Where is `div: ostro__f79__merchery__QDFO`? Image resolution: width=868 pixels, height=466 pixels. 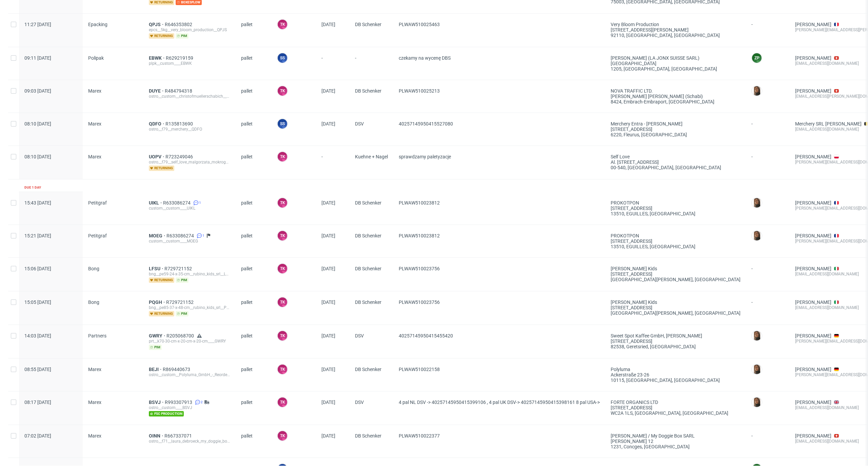 div: ostro__f79__merchery__QDFO is located at coordinates (190, 129).